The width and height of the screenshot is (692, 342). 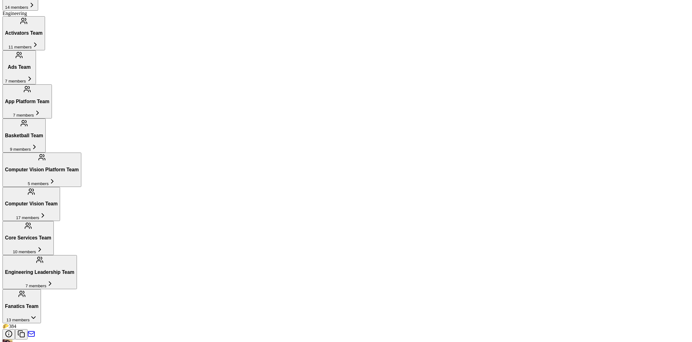 What do you see at coordinates (31, 204) in the screenshot?
I see `h3: Computer Vision Team` at bounding box center [31, 204].